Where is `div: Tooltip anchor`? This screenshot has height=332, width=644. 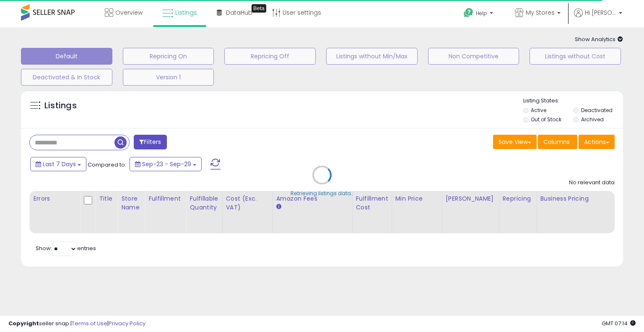 div: Tooltip anchor is located at coordinates (259, 9).